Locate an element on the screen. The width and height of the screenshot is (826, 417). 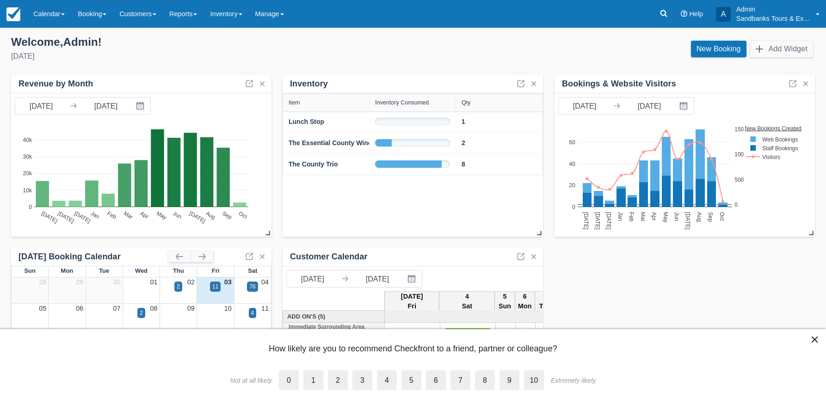
strong: The Essential County Wine Tour is located at coordinates (338, 143).